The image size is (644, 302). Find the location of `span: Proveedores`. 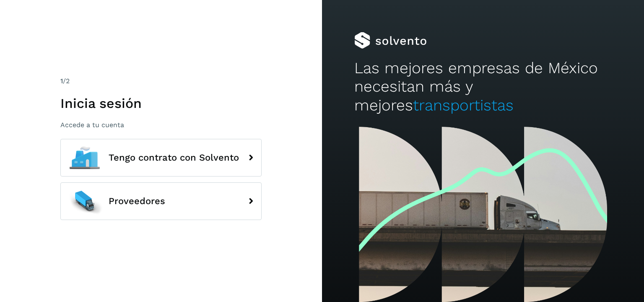

span: Proveedores is located at coordinates (137, 201).